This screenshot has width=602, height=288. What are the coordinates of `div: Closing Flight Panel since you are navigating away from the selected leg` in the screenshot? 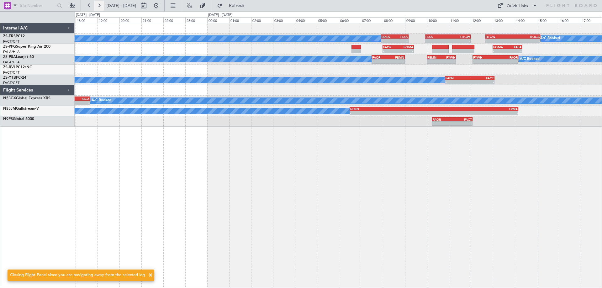 It's located at (77, 275).